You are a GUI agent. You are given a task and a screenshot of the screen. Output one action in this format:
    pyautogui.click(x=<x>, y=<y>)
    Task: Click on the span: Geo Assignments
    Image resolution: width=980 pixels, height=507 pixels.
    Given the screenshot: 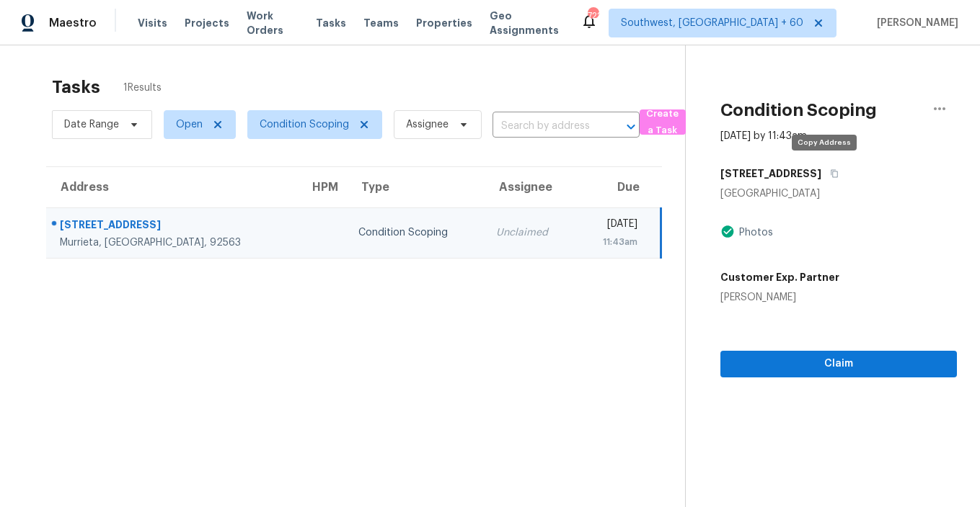 What is the action you would take?
    pyautogui.click(x=527, y=23)
    